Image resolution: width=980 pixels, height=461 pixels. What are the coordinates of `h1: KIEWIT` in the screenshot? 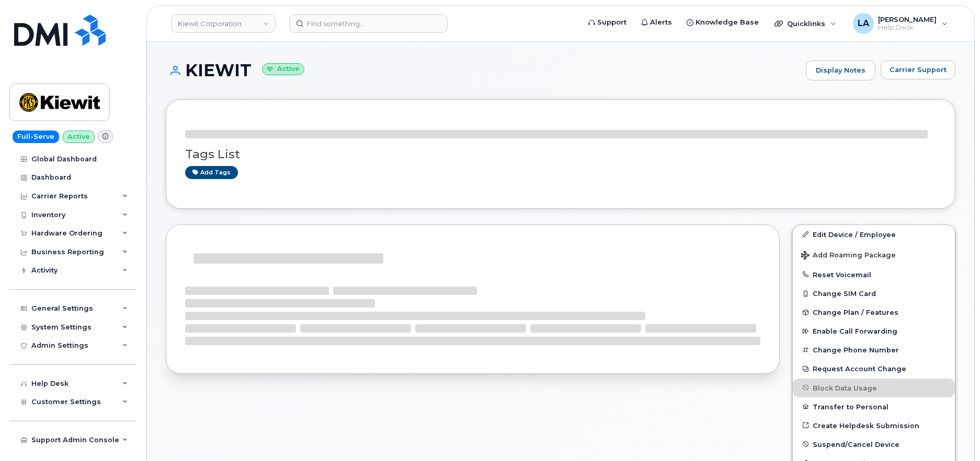 It's located at (483, 70).